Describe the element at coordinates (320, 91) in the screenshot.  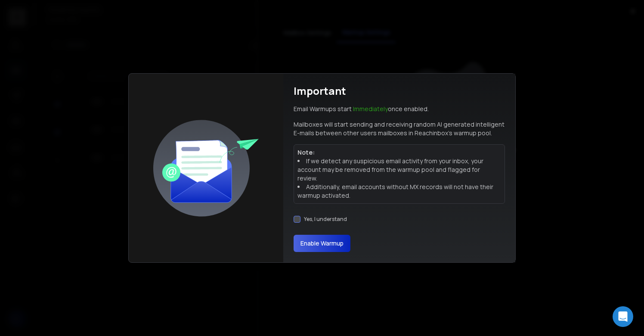
I see `h1: Important` at that location.